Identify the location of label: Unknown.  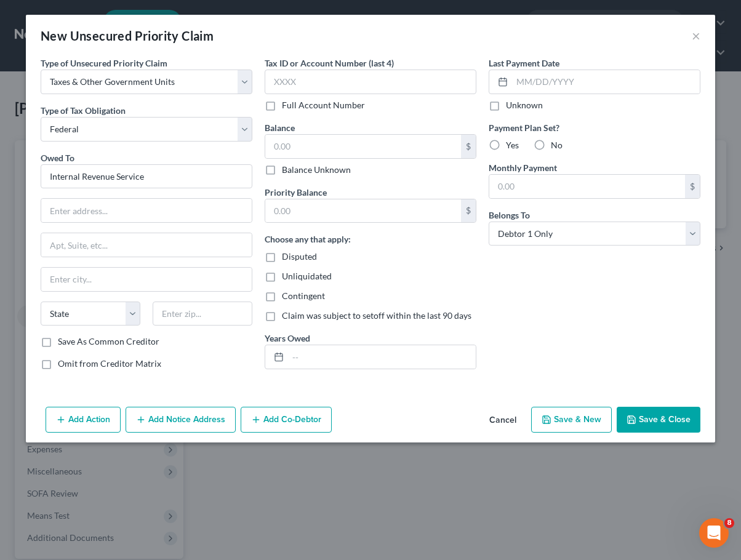
(524, 105).